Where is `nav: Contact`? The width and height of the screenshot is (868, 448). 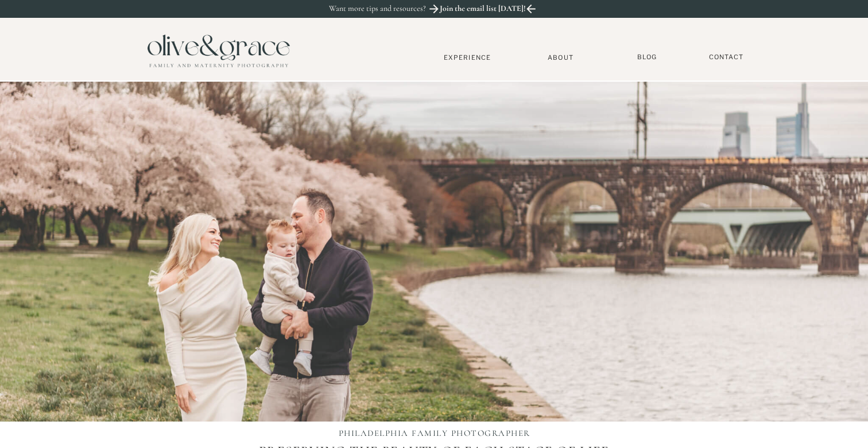 nav: Contact is located at coordinates (727, 57).